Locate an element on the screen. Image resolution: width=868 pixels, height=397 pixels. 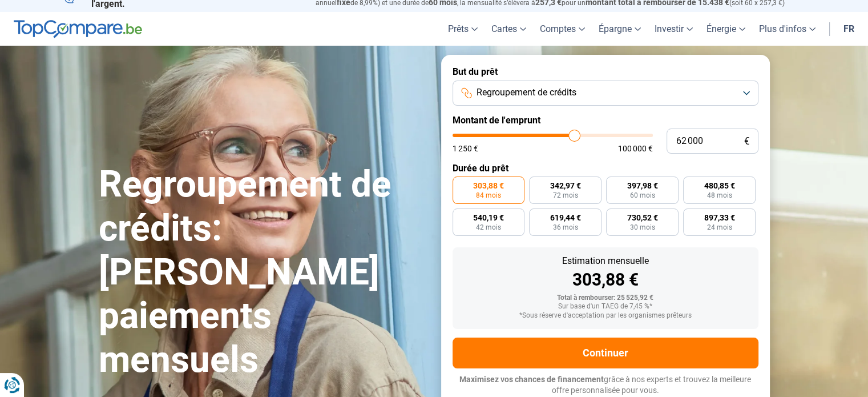
div: Sur base d'un TAEG de 7,45 %* is located at coordinates (605, 307).